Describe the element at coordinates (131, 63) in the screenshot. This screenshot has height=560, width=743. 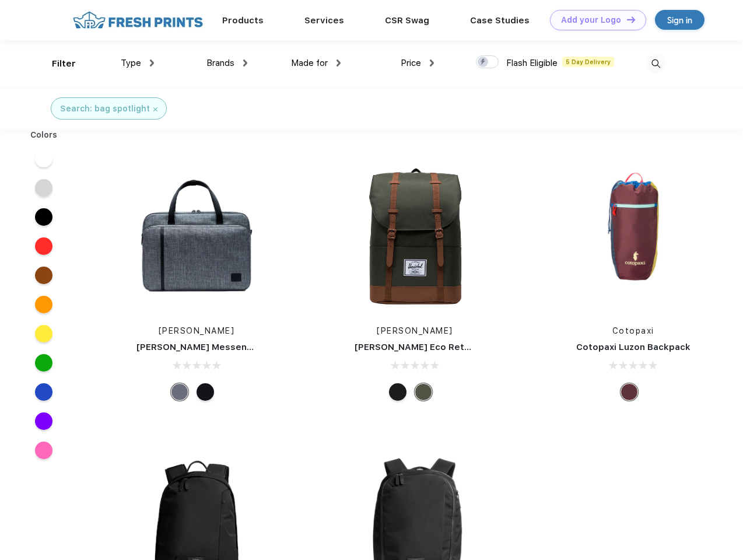
I see `span: Type` at that location.